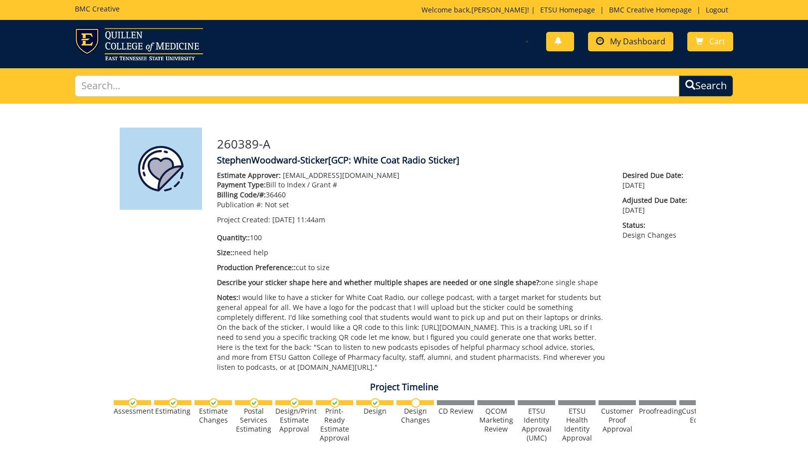 The height and width of the screenshot is (456, 808). What do you see at coordinates (379, 282) in the screenshot?
I see `span: Describe your sticker shape here and whether multiple shapes are needed or one single shape?:` at bounding box center [379, 282].